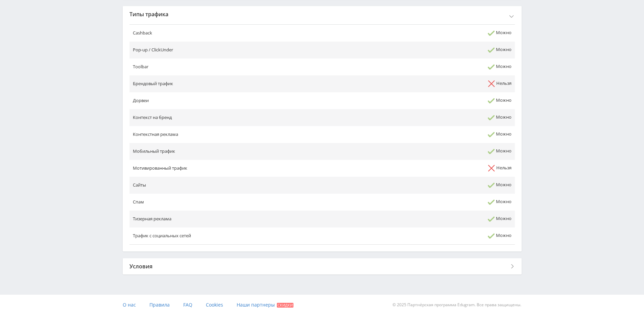 This screenshot has height=315, width=644. What do you see at coordinates (261, 118) in the screenshot?
I see `td: Контекст на бренд` at bounding box center [261, 118].